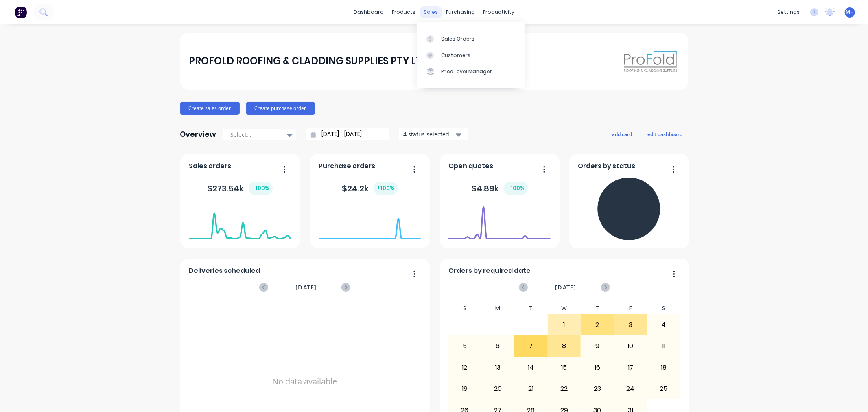 This screenshot has height=412, width=868. What do you see at coordinates (631, 308) in the screenshot?
I see `div: F` at bounding box center [631, 308].